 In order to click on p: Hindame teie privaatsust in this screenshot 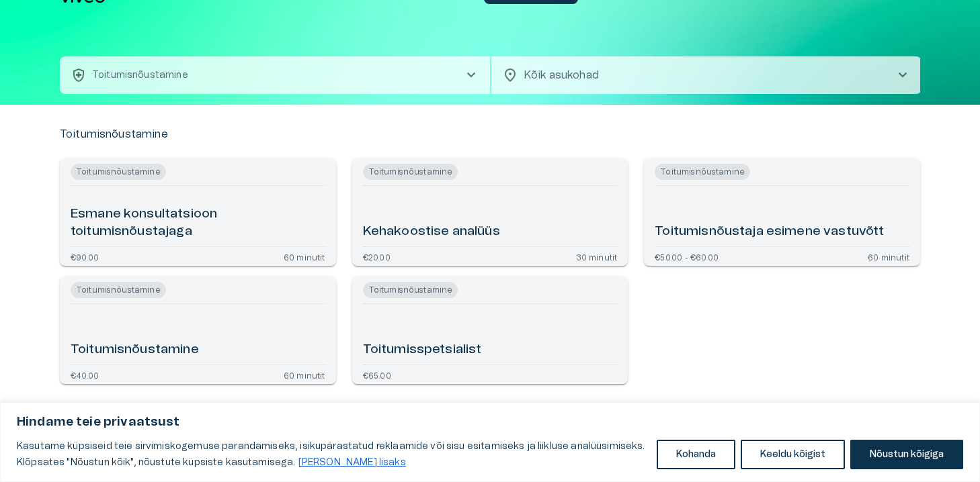, I will do `click(490, 422)`.